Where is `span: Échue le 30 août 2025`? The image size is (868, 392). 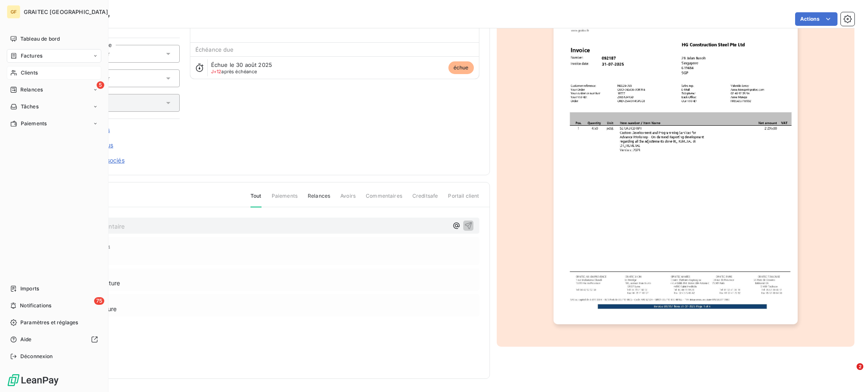 span: Échue le 30 août 2025 is located at coordinates (241, 65).